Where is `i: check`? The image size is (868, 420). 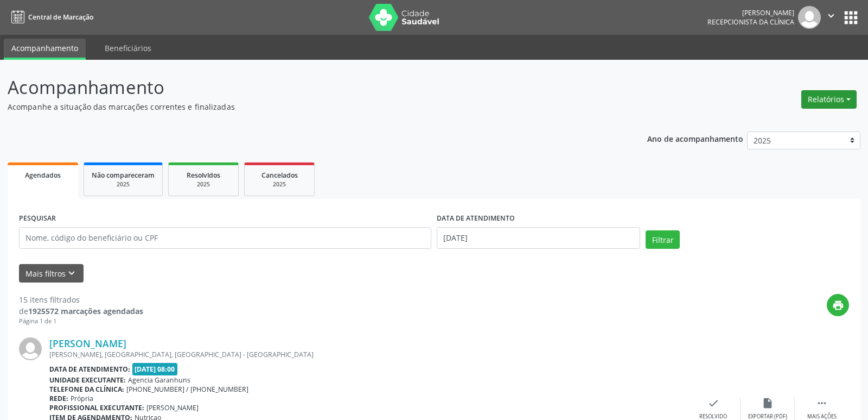
i: check is located at coordinates (714, 403).